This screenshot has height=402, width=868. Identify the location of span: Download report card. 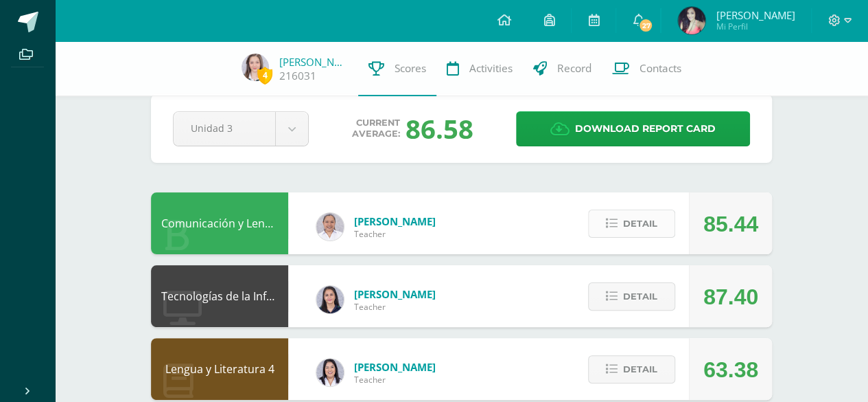
(645, 128).